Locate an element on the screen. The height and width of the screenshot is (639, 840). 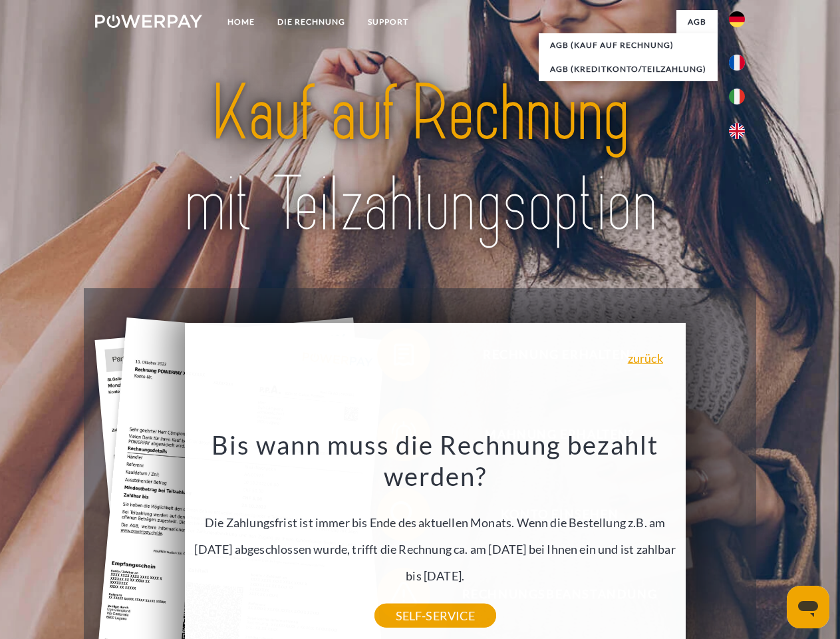
a: AGB (Kauf auf Rechnung) is located at coordinates (628, 45).